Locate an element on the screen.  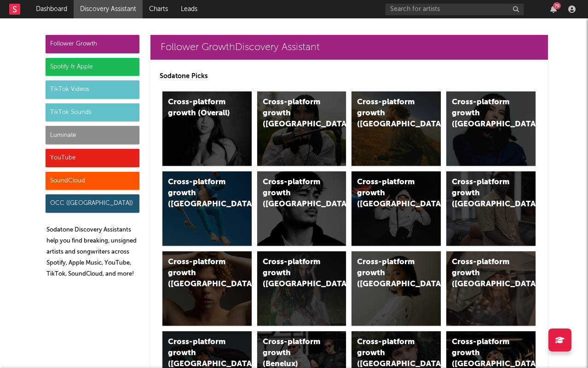
div: Follower Growth is located at coordinates (93, 44).